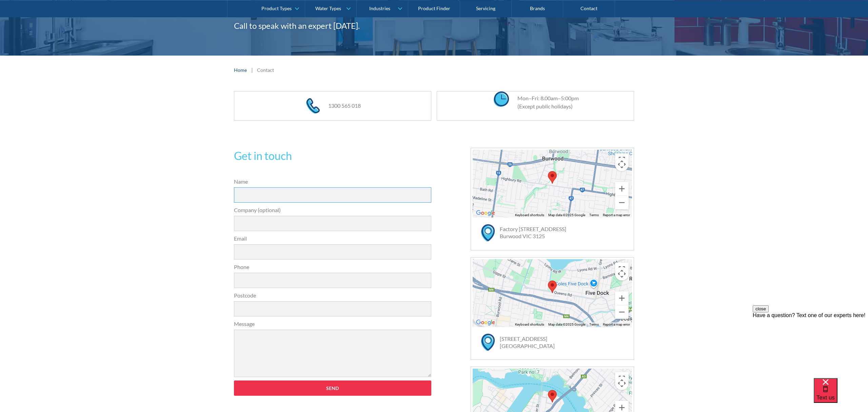 This screenshot has height=412, width=868. Describe the element at coordinates (333, 296) in the screenshot. I see `label: Postcode` at that location.